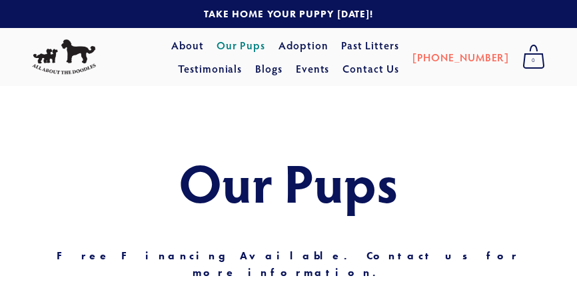  What do you see at coordinates (187, 45) in the screenshot?
I see `a: About` at bounding box center [187, 45].